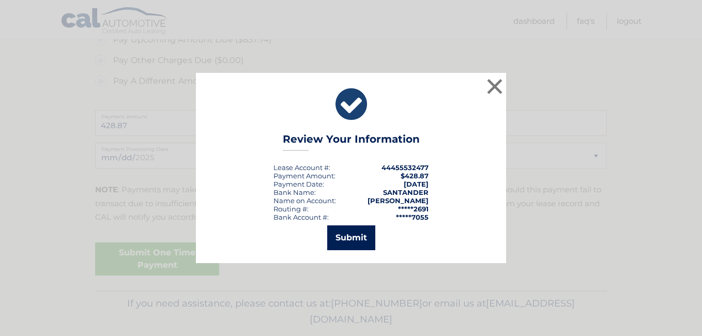 Image resolution: width=702 pixels, height=336 pixels. I want to click on h3: Review Your Information, so click(351, 142).